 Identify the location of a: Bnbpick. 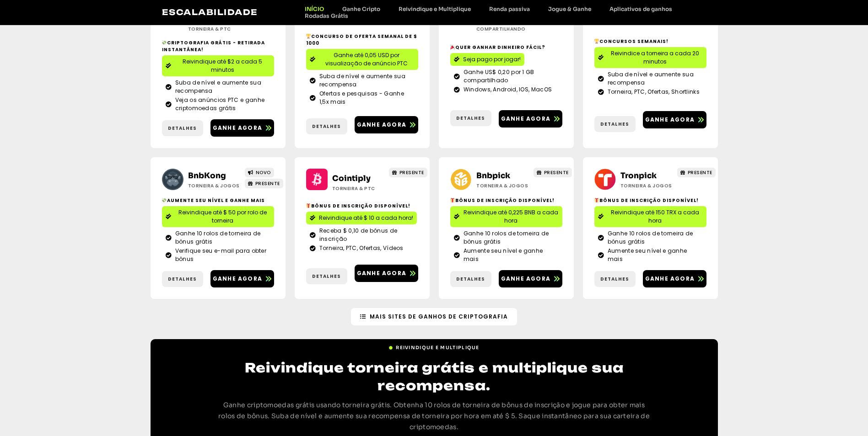
(493, 176).